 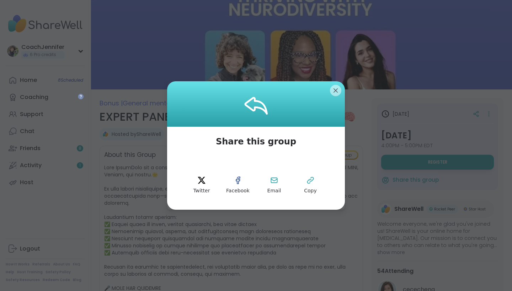 What do you see at coordinates (238, 191) in the screenshot?
I see `span: Facebook` at bounding box center [238, 191].